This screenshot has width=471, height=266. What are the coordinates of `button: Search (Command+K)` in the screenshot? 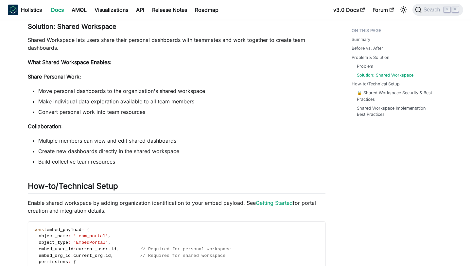 It's located at (437, 10).